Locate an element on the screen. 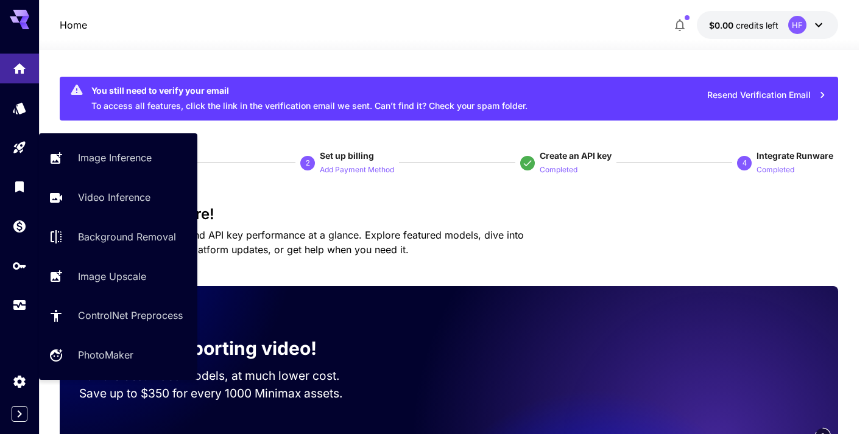 This screenshot has width=868, height=434. span: Check out your usage stats and API key performance at a glance. Explore featured models, dive int... is located at coordinates (291, 242).